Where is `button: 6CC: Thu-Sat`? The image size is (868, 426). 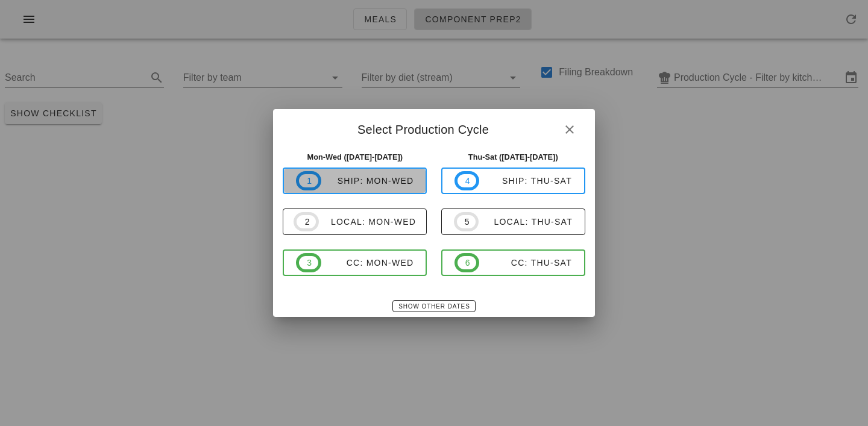
button: 6CC: Thu-Sat is located at coordinates (513, 263).